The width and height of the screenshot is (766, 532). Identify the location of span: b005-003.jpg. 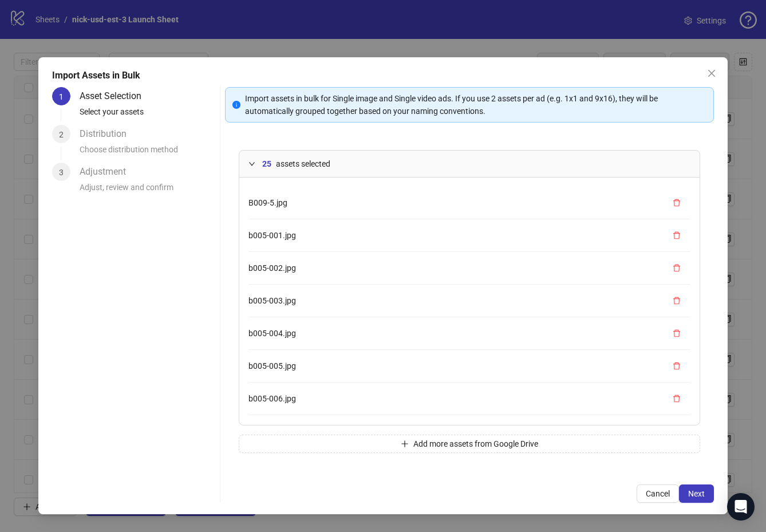
(272, 300).